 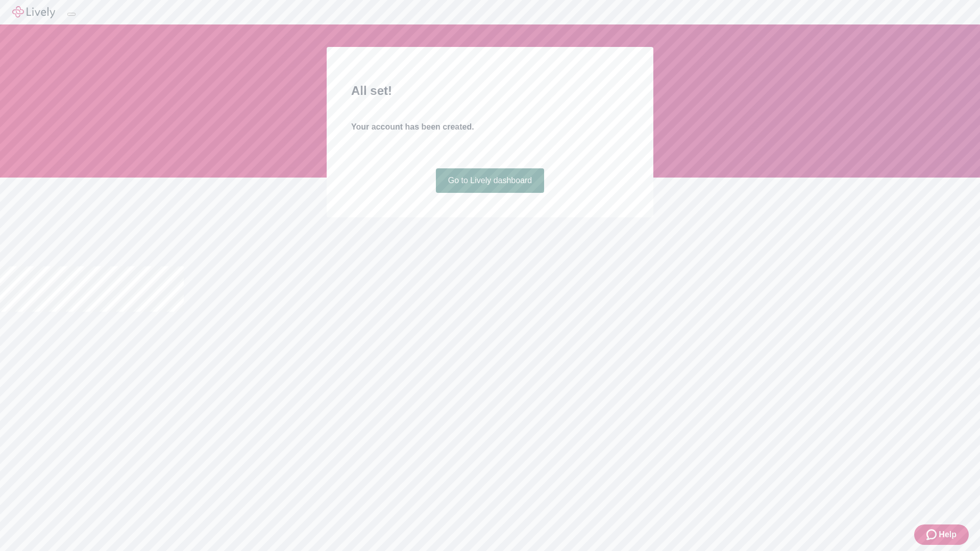 I want to click on button: Log out, so click(x=71, y=14).